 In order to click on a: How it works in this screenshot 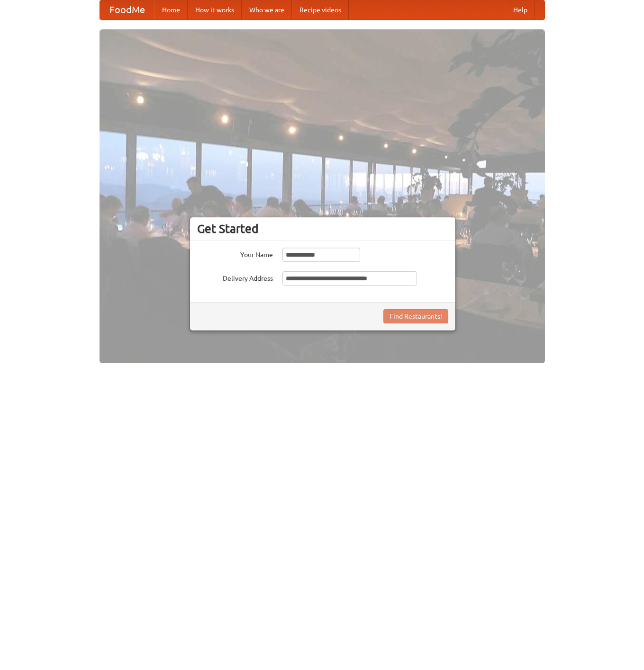, I will do `click(215, 10)`.